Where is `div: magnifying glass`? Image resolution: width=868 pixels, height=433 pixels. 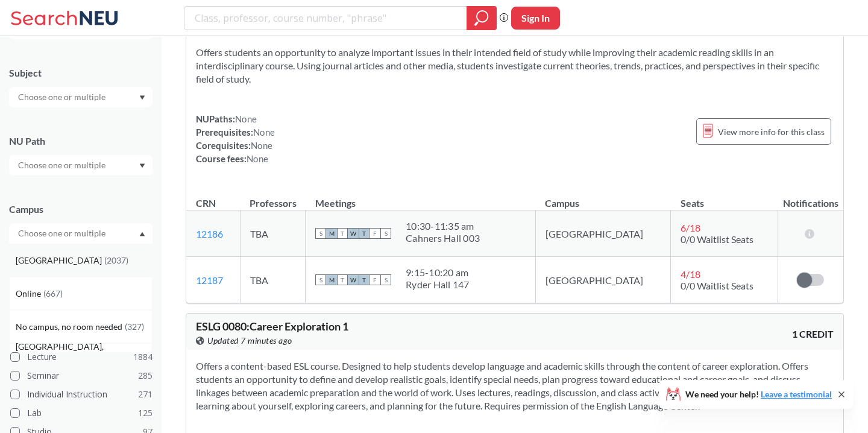 div: magnifying glass is located at coordinates (482, 18).